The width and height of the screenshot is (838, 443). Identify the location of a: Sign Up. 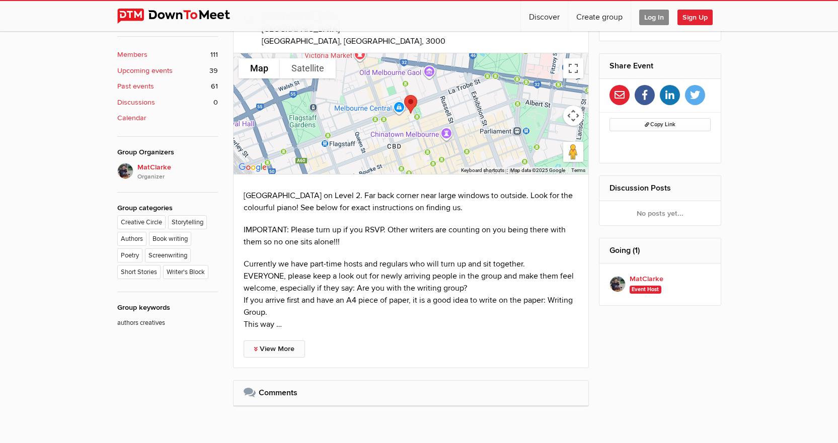
(699, 16).